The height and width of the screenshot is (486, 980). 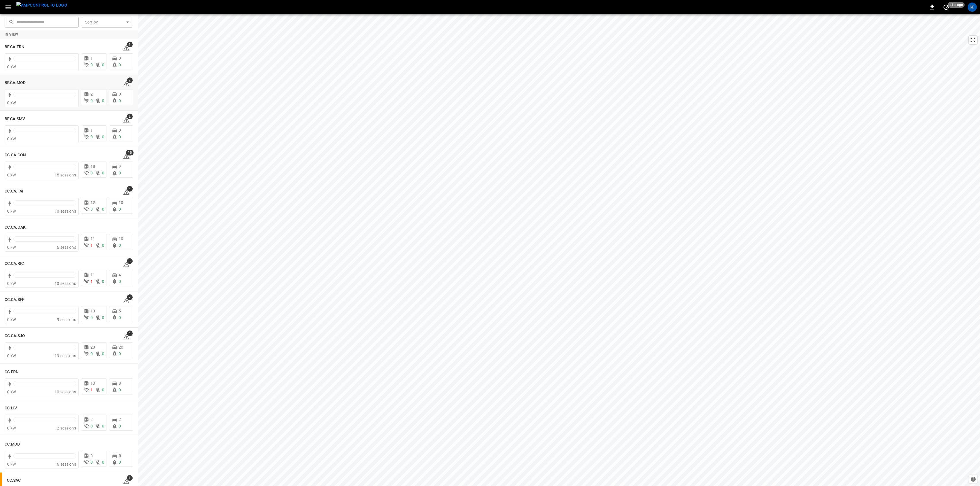 What do you see at coordinates (66, 428) in the screenshot?
I see `span: 2 sessions` at bounding box center [66, 428].